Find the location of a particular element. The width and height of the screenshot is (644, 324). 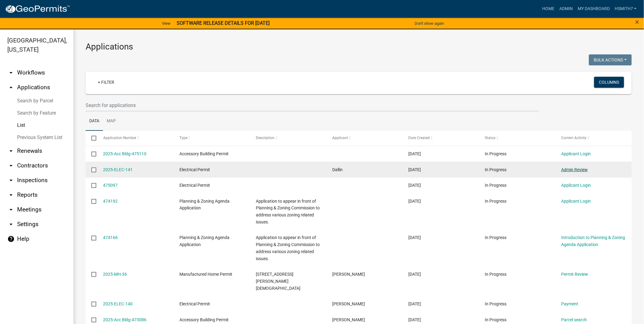

span: Application Number is located at coordinates (120, 138).